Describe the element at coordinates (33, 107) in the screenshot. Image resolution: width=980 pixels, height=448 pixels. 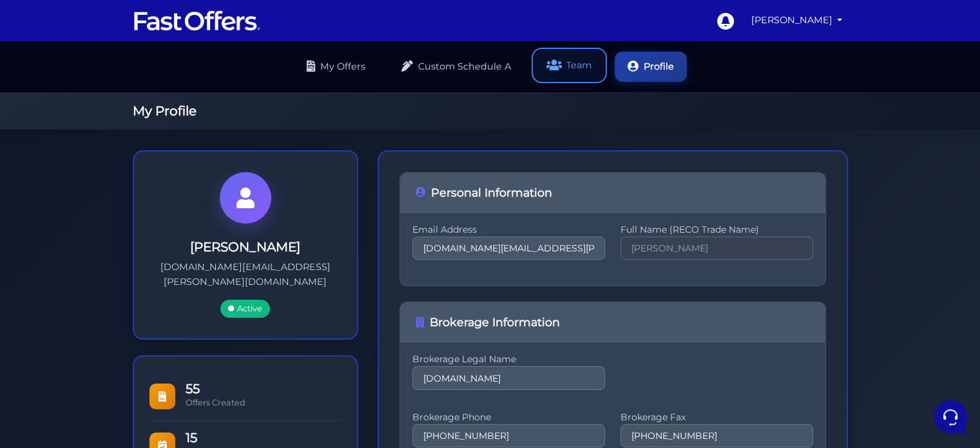
I see `img: dark` at that location.